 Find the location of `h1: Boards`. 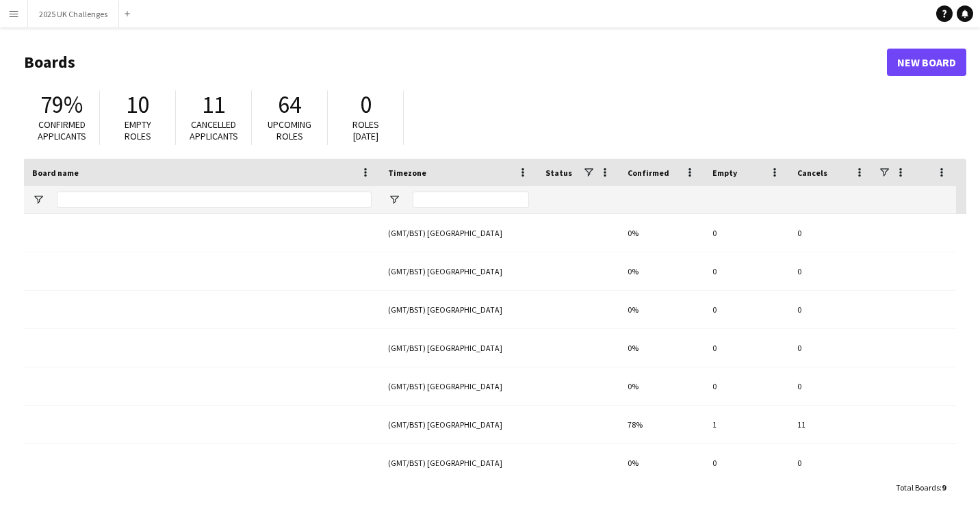

h1: Boards is located at coordinates (455, 62).